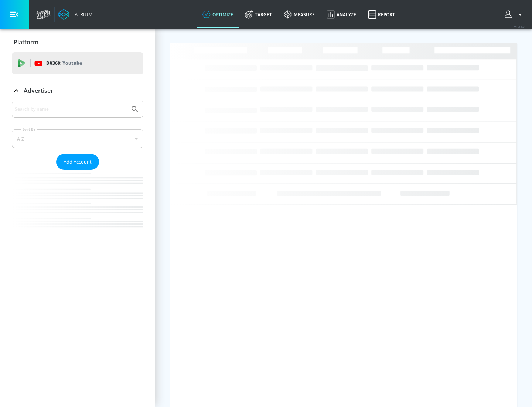  What do you see at coordinates (258, 14) in the screenshot?
I see `a: Target` at bounding box center [258, 14].